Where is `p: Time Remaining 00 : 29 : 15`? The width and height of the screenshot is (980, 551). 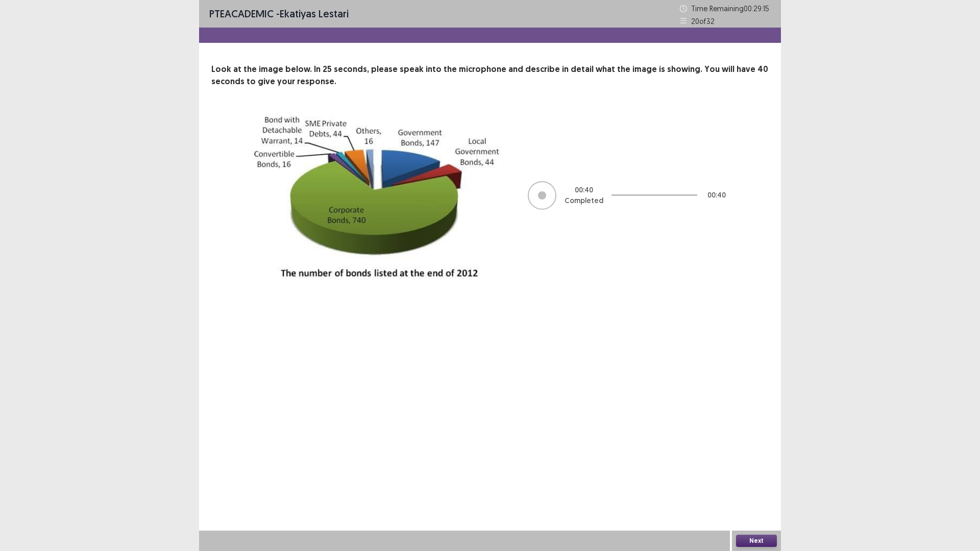
p: Time Remaining 00 : 29 : 15 is located at coordinates (731, 8).